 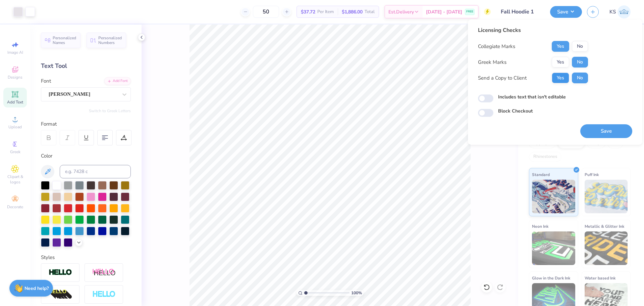 I want to click on img: Kath Sales, so click(x=624, y=12).